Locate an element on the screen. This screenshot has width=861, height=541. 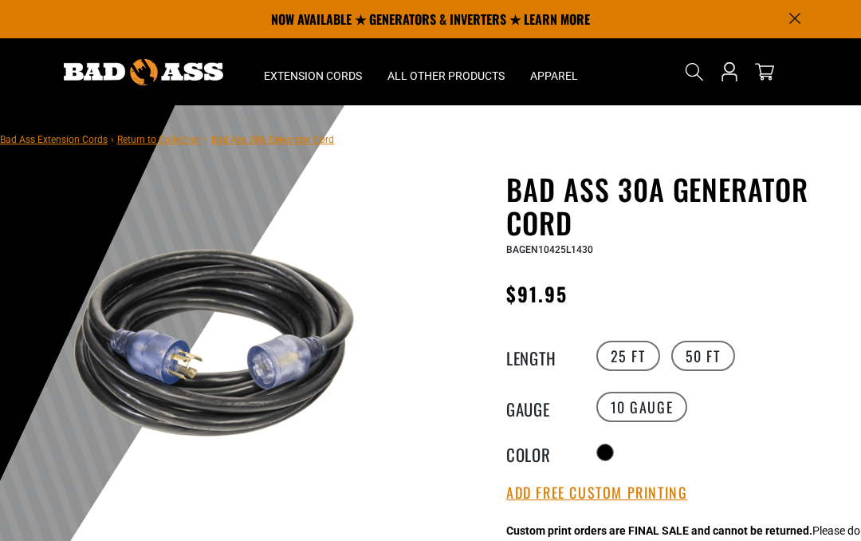
summary: All Other Products is located at coordinates (446, 72).